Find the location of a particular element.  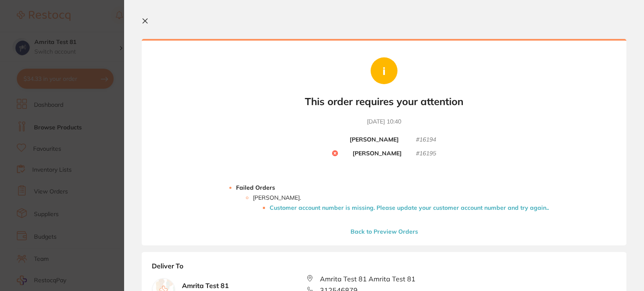

span: Amrita Test 81 Amrita Test 81 is located at coordinates (367, 279).